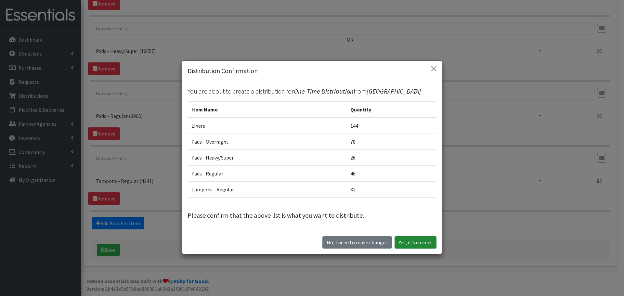 This screenshot has width=624, height=296. What do you see at coordinates (267, 157) in the screenshot?
I see `td: Pads - Heavy/Super` at bounding box center [267, 157].